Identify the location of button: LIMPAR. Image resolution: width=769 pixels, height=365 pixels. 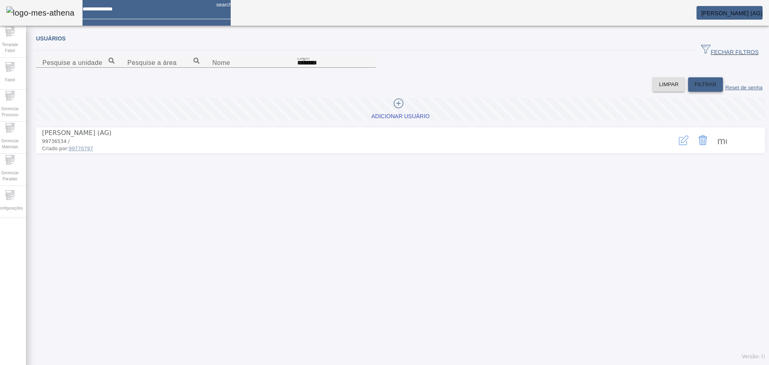
(669, 85).